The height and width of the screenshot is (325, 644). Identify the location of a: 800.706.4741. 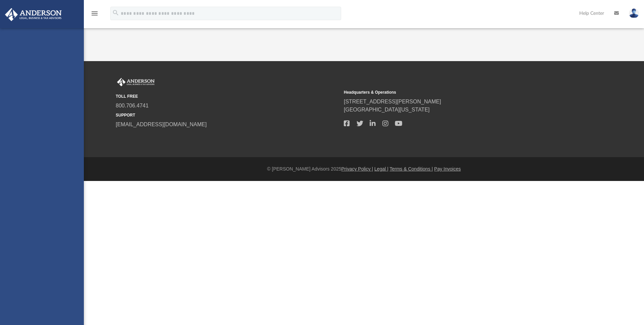
(132, 105).